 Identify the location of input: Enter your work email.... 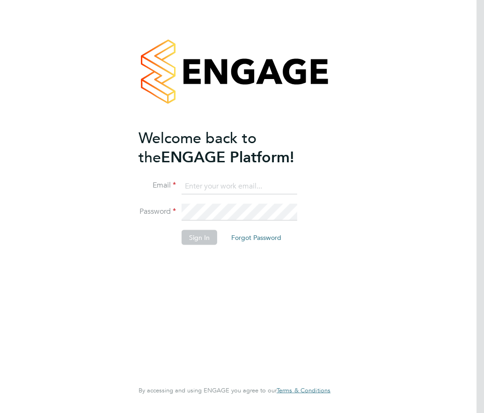
(239, 186).